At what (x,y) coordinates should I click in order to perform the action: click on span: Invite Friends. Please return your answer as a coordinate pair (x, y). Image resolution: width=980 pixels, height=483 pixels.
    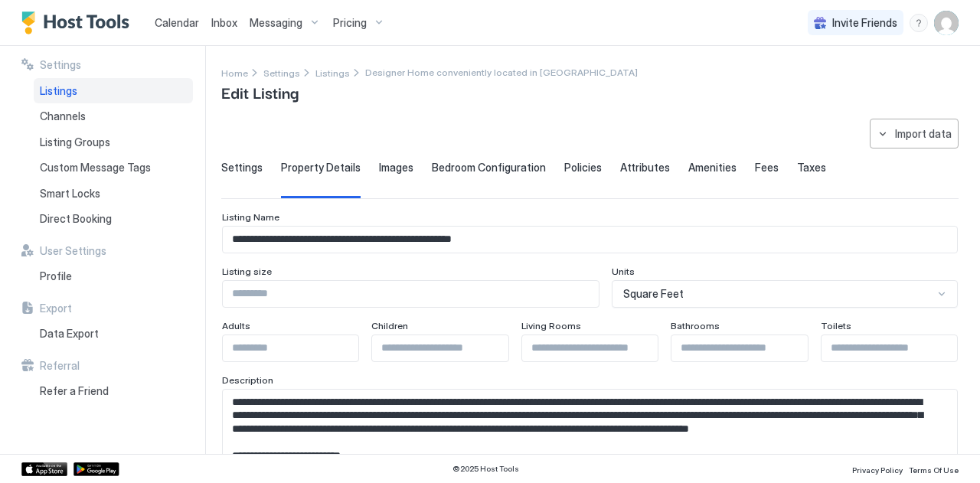
    Looking at the image, I should click on (865, 23).